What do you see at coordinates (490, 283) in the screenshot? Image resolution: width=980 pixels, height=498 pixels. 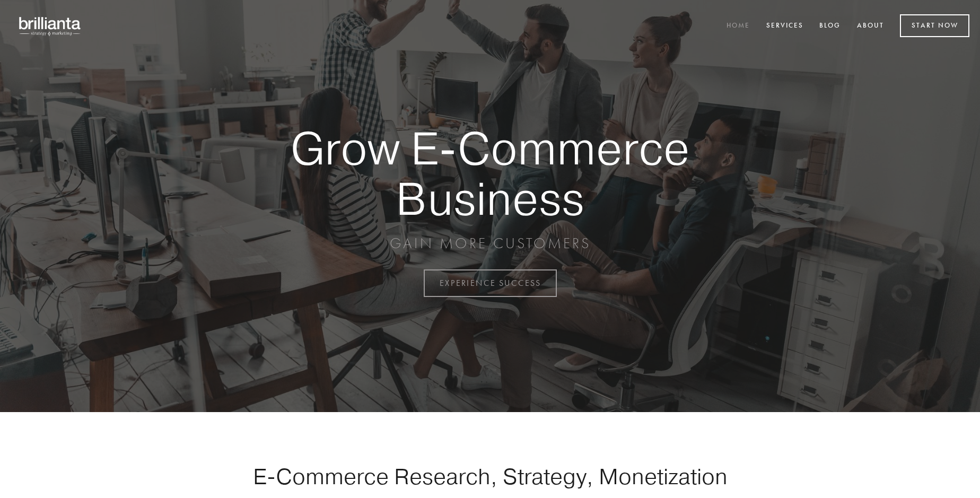 I see `a: EXPERIENCE SUCCESS` at bounding box center [490, 283].